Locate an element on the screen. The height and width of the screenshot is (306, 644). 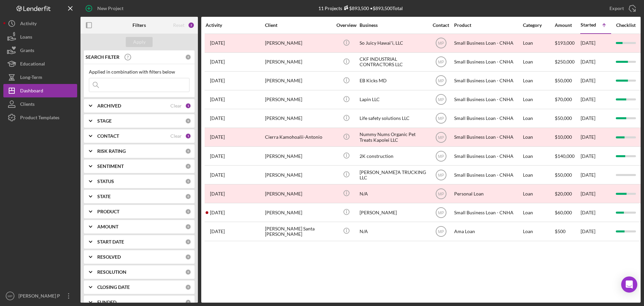
time: 2025-08-26 02:09 is located at coordinates (217, 118).